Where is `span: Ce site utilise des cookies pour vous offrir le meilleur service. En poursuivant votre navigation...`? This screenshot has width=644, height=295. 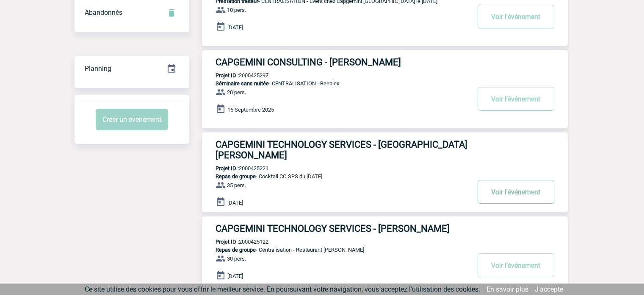
span: Ce site utilise des cookies pour vous offrir le meilleur service. En poursuivant votre navigation... is located at coordinates (283, 289).